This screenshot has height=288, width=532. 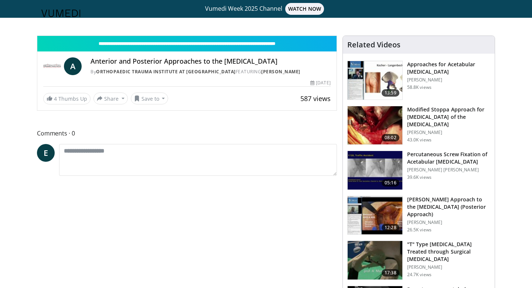 What do you see at coordinates (375, 80) in the screenshot?
I see `img: 289877_0000_1.png.150x105_q85_crop-smart_upscale.jpg` at bounding box center [375, 80].